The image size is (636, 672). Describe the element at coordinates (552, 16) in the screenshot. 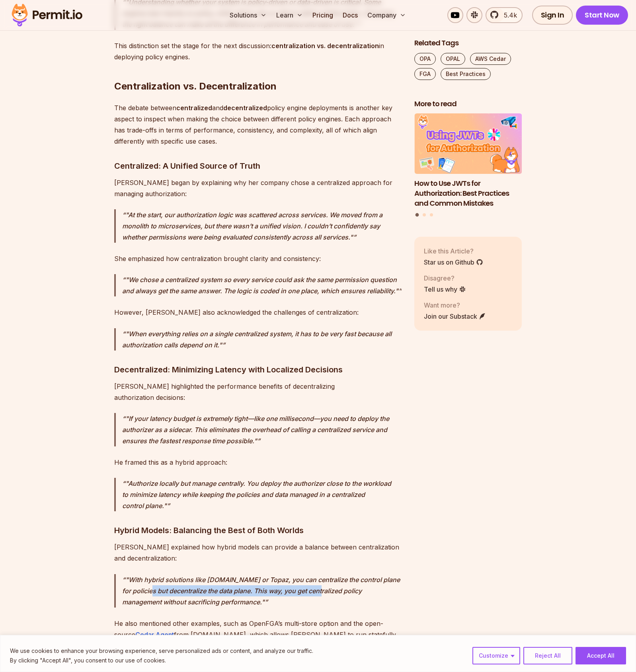

I see `a: Sign In` at that location.